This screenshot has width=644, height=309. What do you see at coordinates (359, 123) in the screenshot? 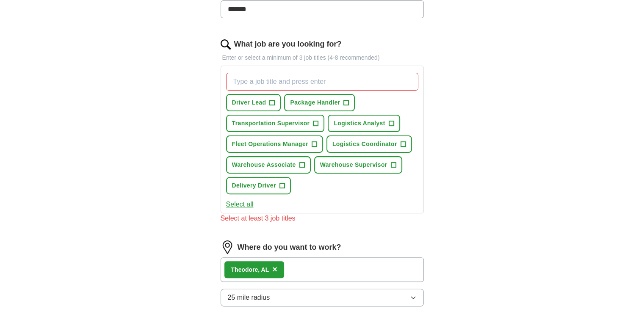
I see `span: Logistics Analyst` at bounding box center [359, 123].